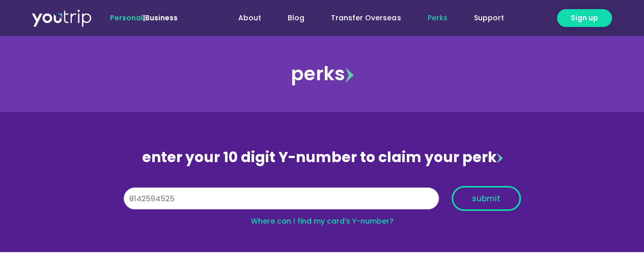  I want to click on nav: Menu, so click(361, 18).